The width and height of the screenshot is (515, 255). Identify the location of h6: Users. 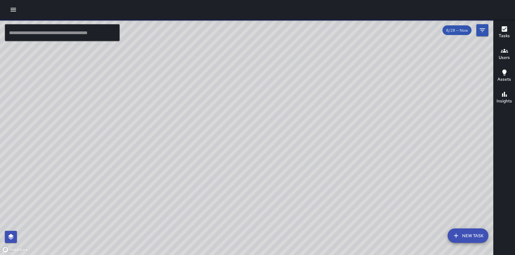
(504, 58).